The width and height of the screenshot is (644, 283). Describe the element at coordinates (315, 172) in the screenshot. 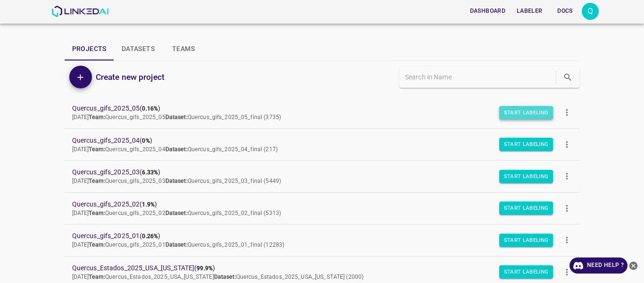

I see `span: Quercus_gifs_2025_03 ( )` at that location.